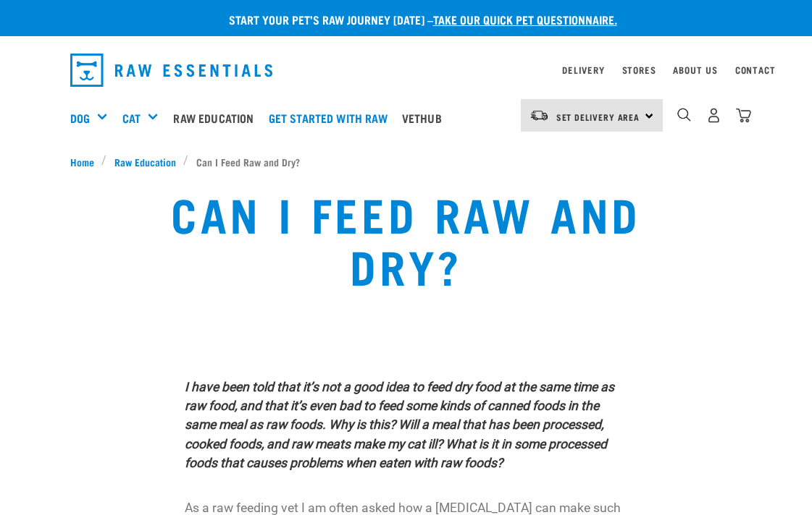  I want to click on span: Set Delivery Area, so click(598, 116).